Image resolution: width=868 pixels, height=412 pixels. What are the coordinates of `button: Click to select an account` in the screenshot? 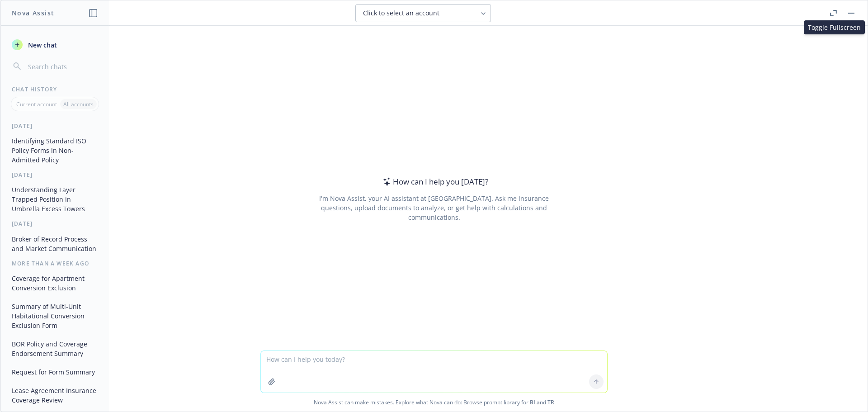 It's located at (423, 13).